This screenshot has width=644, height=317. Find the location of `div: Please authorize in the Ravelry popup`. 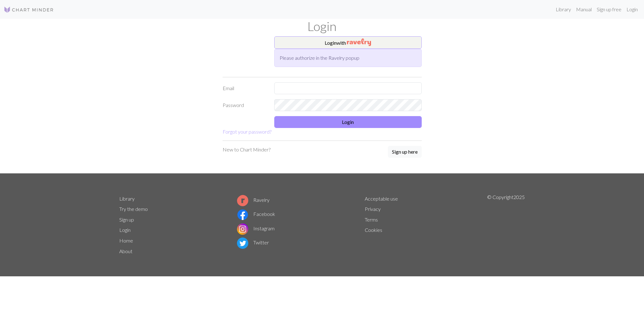

div: Please authorize in the Ravelry popup is located at coordinates (348, 58).